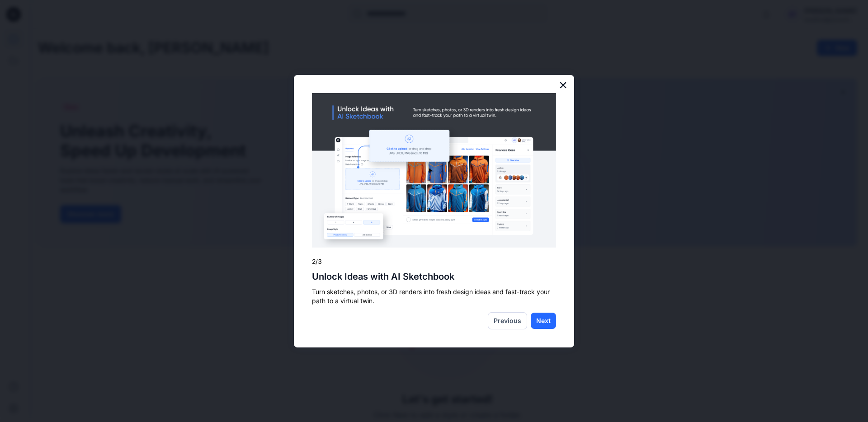 This screenshot has height=422, width=868. Describe the element at coordinates (563, 85) in the screenshot. I see `button: Close` at that location.